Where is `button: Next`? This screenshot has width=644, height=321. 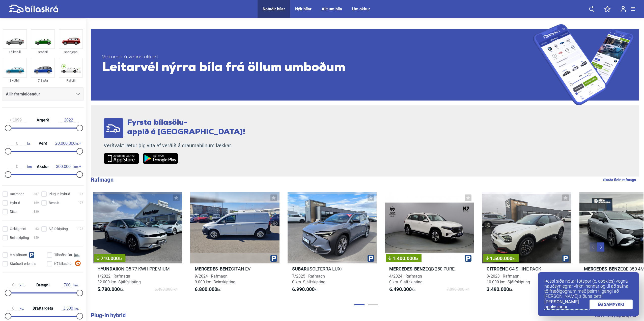
button: Next is located at coordinates (601, 247).